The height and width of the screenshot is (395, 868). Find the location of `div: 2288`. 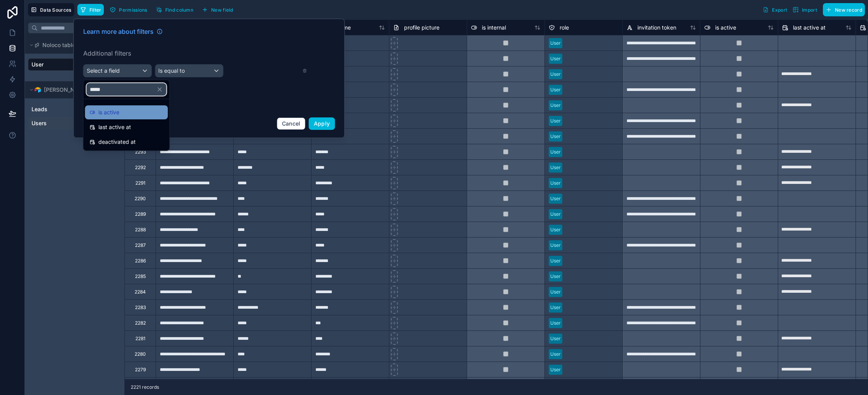

div: 2288 is located at coordinates (141, 230).